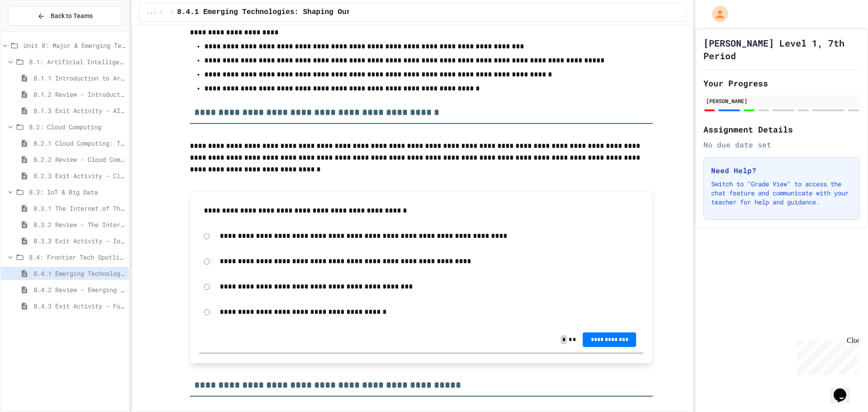  I want to click on span: 8.2.2 Review - Cloud Computing, so click(79, 159).